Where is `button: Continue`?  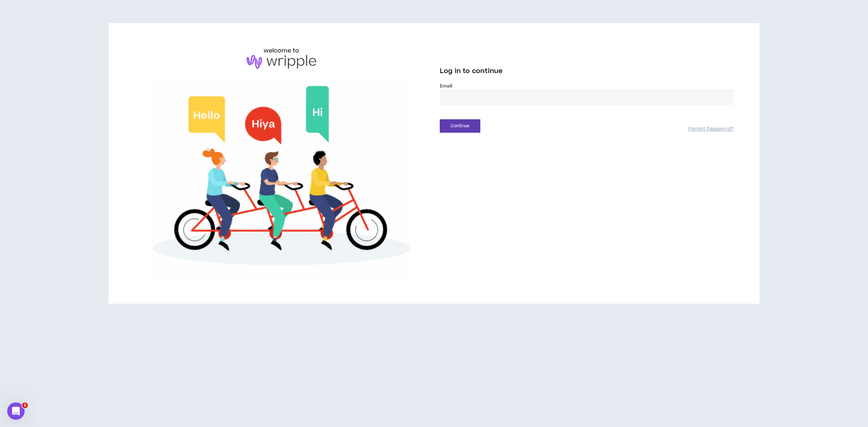
button: Continue is located at coordinates (460, 126).